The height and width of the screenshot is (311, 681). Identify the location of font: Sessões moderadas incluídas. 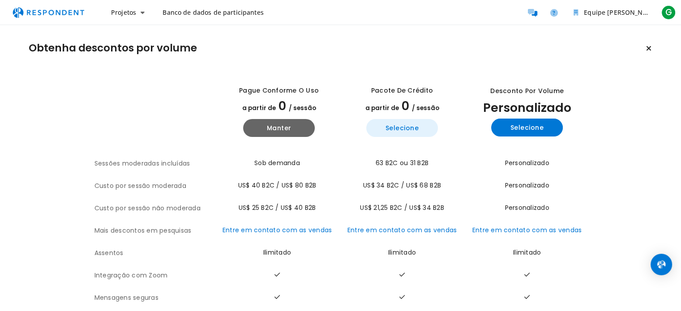
(142, 163).